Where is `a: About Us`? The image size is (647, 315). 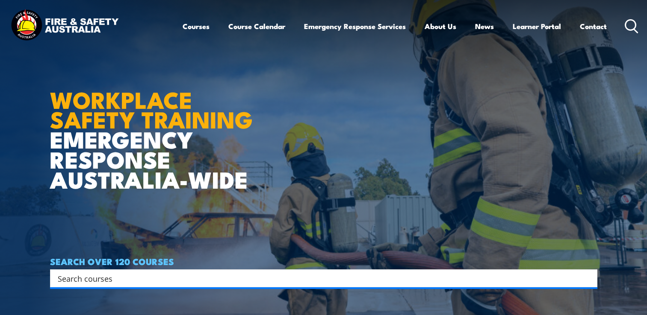 a: About Us is located at coordinates (440, 26).